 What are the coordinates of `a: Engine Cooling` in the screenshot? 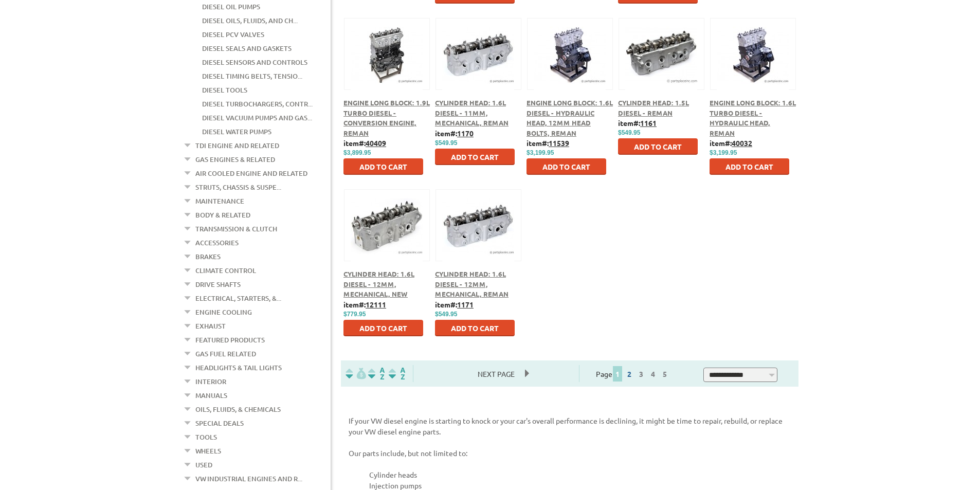 It's located at (224, 312).